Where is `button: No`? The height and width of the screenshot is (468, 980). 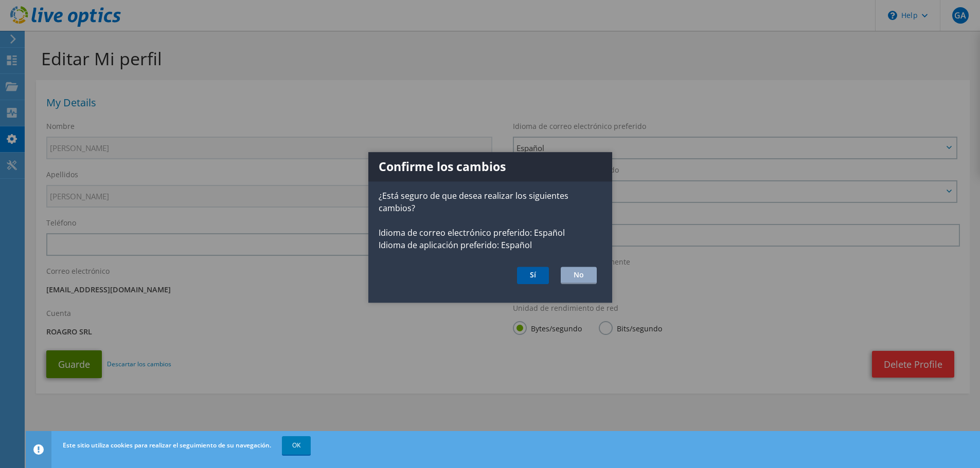
button: No is located at coordinates (579, 276).